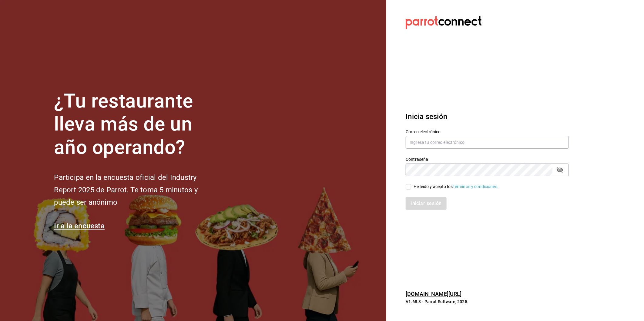  Describe the element at coordinates (136, 125) in the screenshot. I see `h1: ¿Tu restaurante lleva más de un año operando?` at that location.